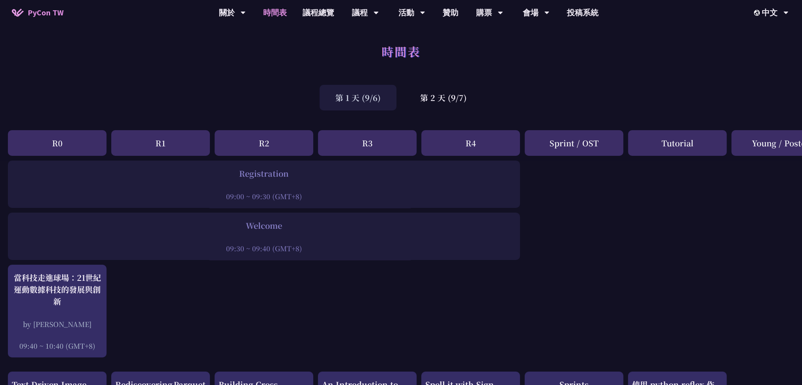 This screenshot has height=385, width=802. What do you see at coordinates (678, 143) in the screenshot?
I see `div: Tutorial` at bounding box center [678, 143].